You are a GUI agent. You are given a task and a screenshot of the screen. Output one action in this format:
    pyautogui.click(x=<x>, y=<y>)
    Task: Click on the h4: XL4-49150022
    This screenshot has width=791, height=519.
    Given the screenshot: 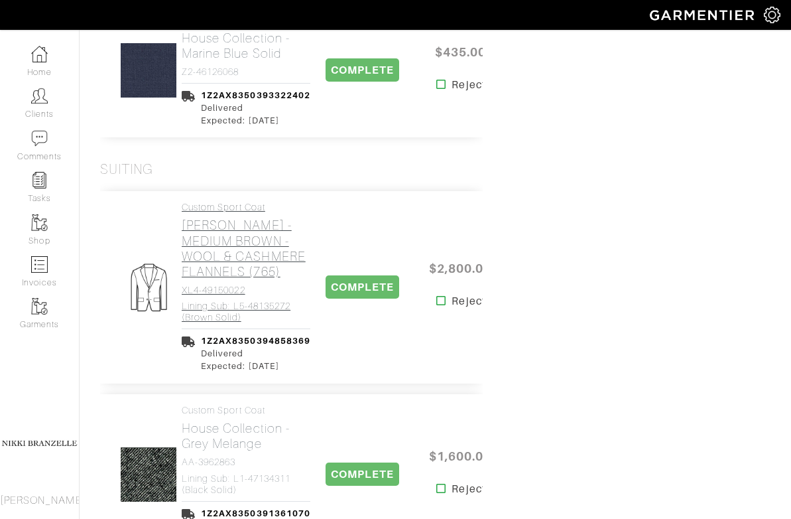 What is the action you would take?
    pyautogui.click(x=246, y=290)
    